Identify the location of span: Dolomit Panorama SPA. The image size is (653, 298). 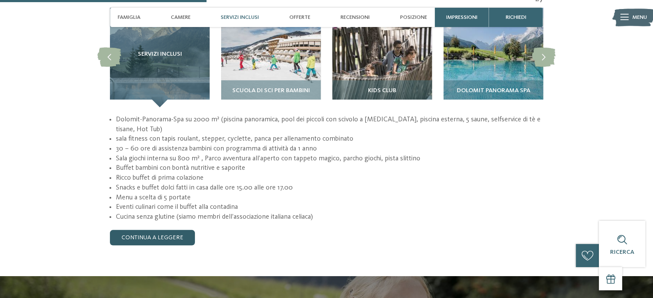
(493, 91).